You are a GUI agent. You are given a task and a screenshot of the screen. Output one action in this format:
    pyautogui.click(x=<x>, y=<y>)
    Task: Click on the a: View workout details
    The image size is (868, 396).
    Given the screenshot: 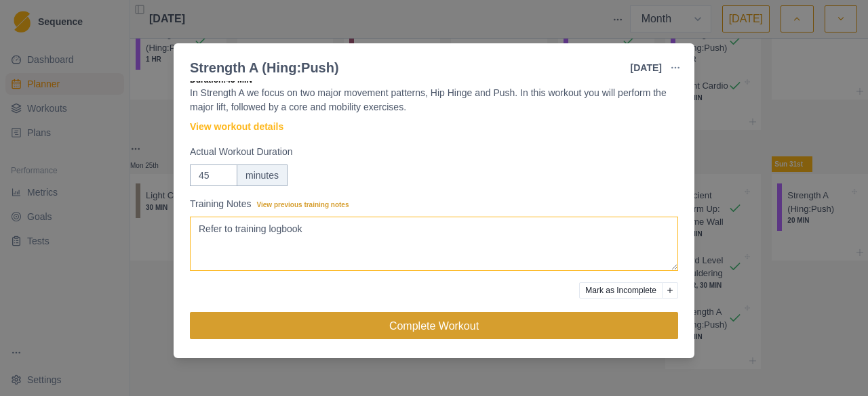 What is the action you would take?
    pyautogui.click(x=237, y=127)
    